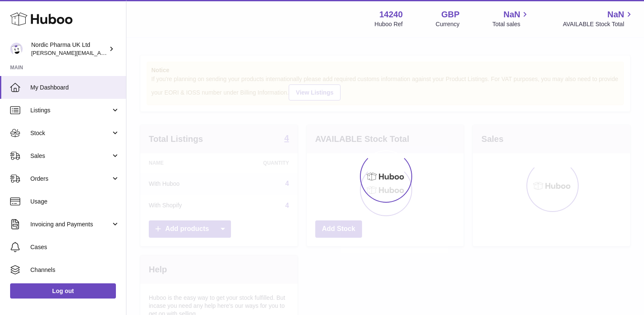  Describe the element at coordinates (598, 19) in the screenshot. I see `a: NaN AVAILABLE Stock Total` at that location.